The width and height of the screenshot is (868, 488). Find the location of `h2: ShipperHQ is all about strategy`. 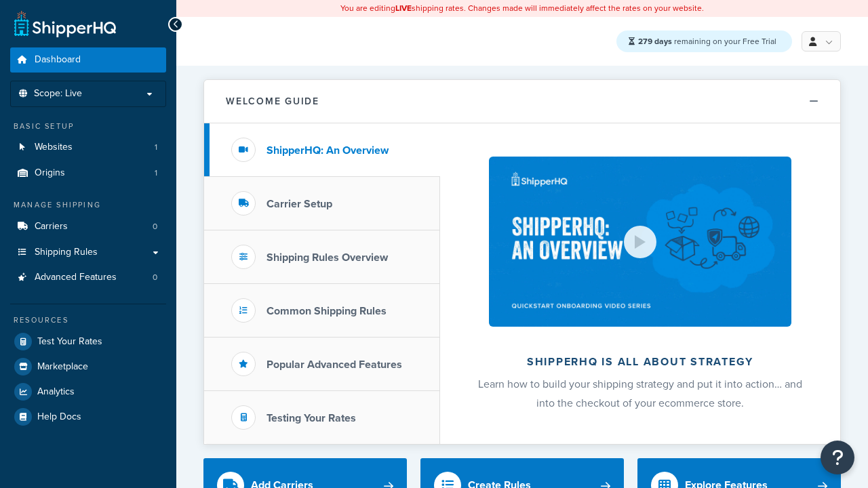

h2: ShipperHQ is all about strategy is located at coordinates (641, 363).